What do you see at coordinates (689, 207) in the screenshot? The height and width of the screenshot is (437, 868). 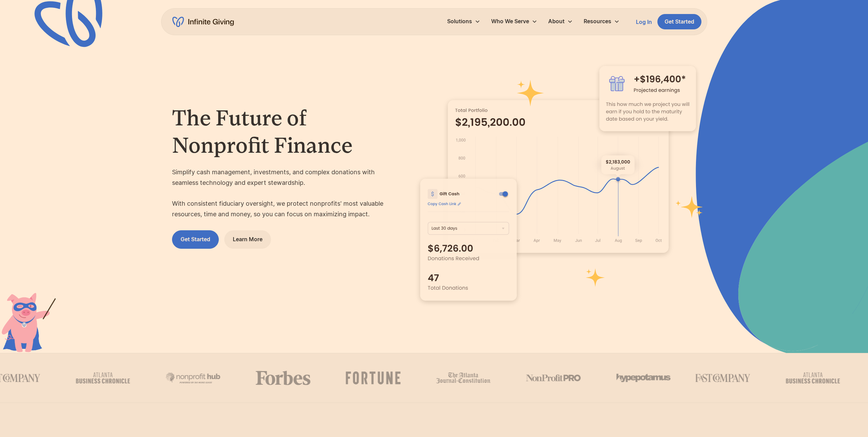 I see `img: fundraising star` at bounding box center [689, 207].